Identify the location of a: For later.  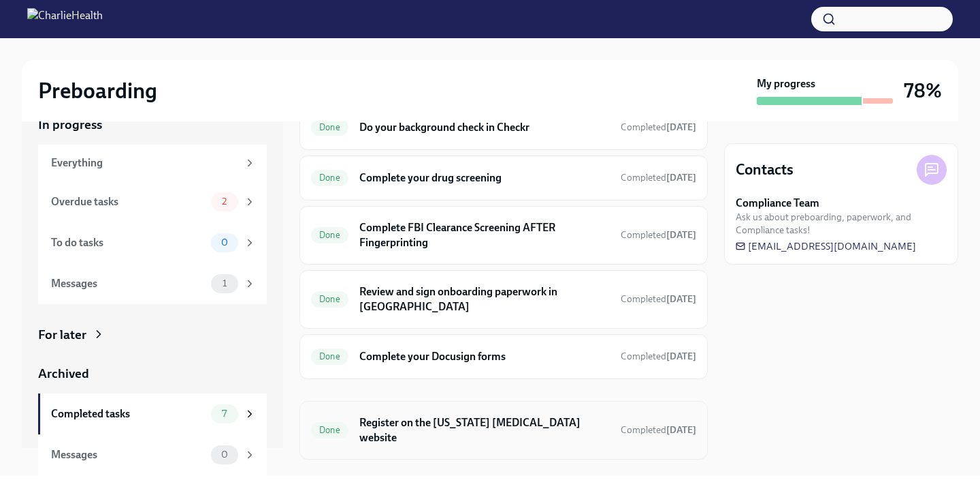
(153, 334).